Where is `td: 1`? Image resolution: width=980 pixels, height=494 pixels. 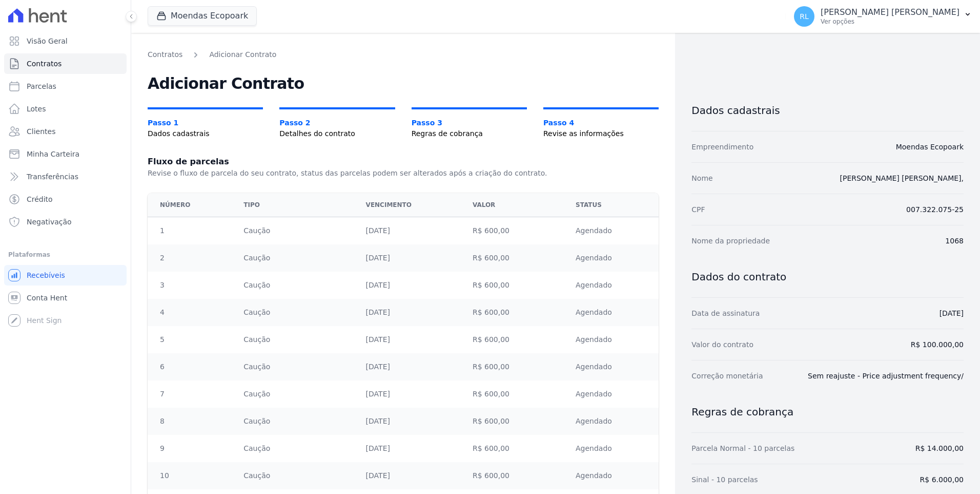 td: 1 is located at coordinates (192, 231).